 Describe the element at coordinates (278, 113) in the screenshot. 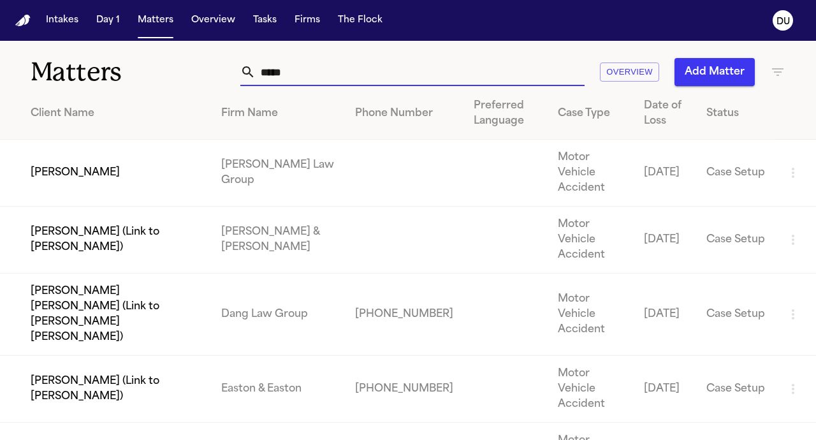

I see `div: Firm Name` at that location.